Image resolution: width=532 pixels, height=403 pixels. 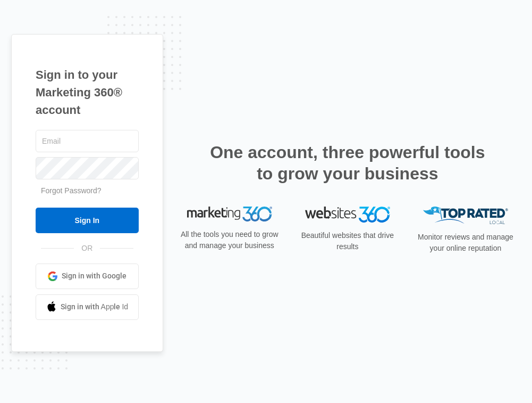 I want to click on a: Forgot Password?, so click(x=71, y=191).